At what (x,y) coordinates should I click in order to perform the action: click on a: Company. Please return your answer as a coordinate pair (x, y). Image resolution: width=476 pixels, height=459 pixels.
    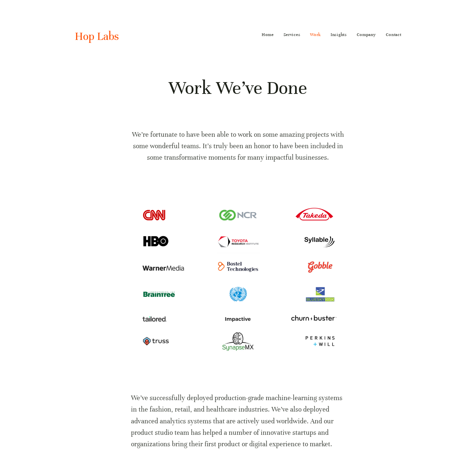
    Looking at the image, I should click on (366, 35).